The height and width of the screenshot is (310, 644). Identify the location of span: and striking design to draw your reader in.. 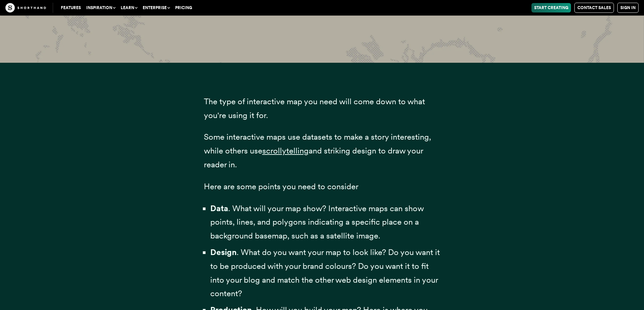
(313, 157).